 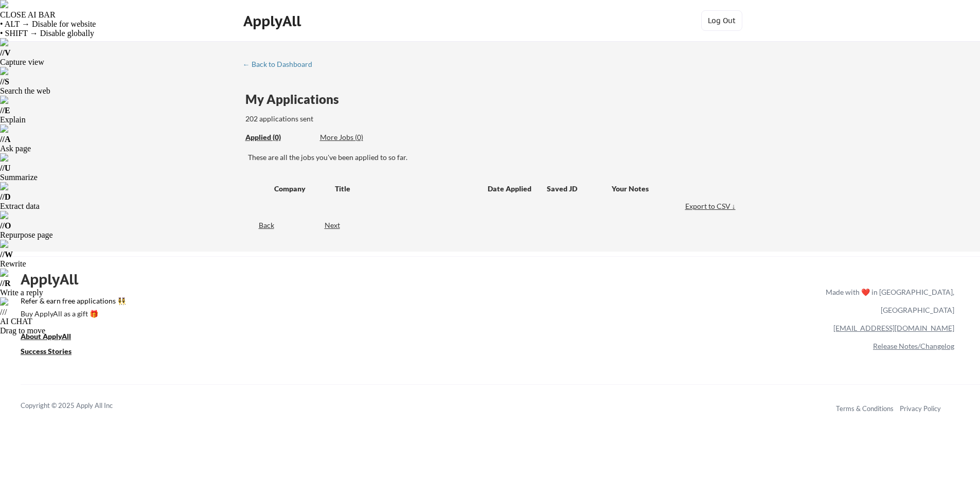 What do you see at coordinates (865, 408) in the screenshot?
I see `a: Terms & Conditions` at bounding box center [865, 408].